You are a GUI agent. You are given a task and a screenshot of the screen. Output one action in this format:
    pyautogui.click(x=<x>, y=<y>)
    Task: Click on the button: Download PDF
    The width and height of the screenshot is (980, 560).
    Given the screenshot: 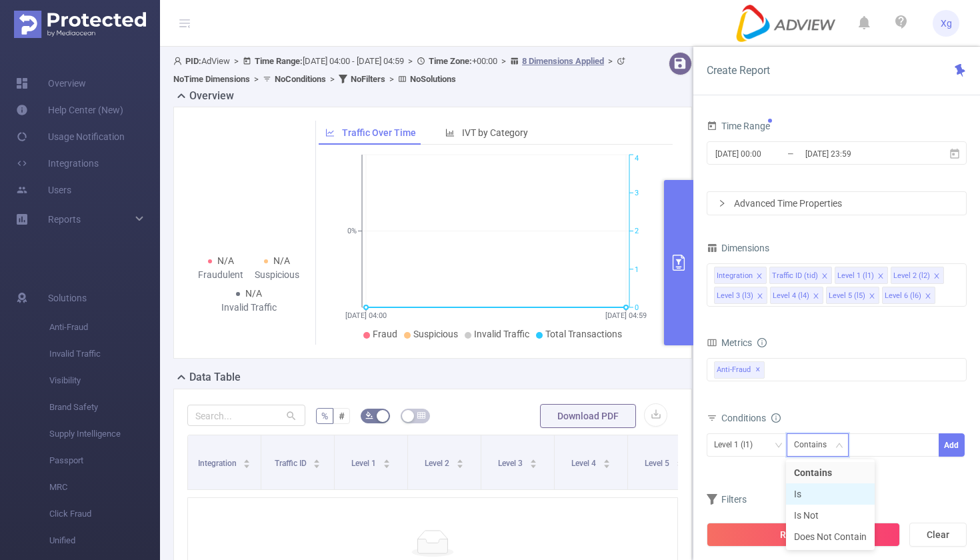 What is the action you would take?
    pyautogui.click(x=588, y=416)
    